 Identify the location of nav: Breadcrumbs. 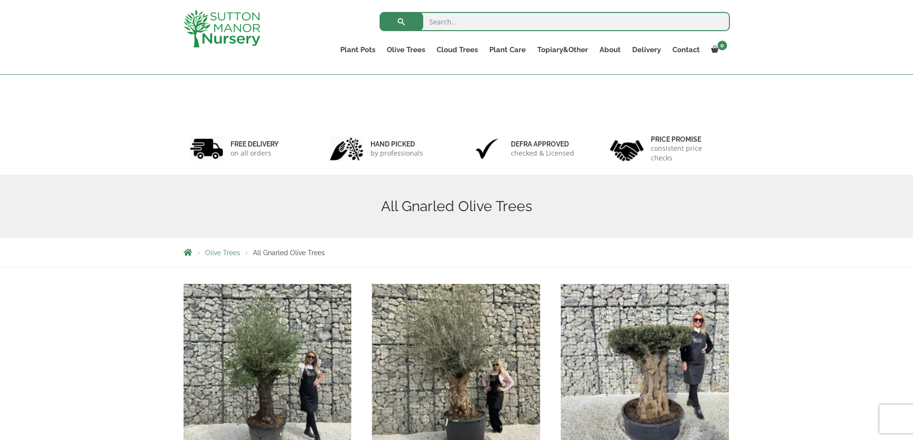
(457, 253).